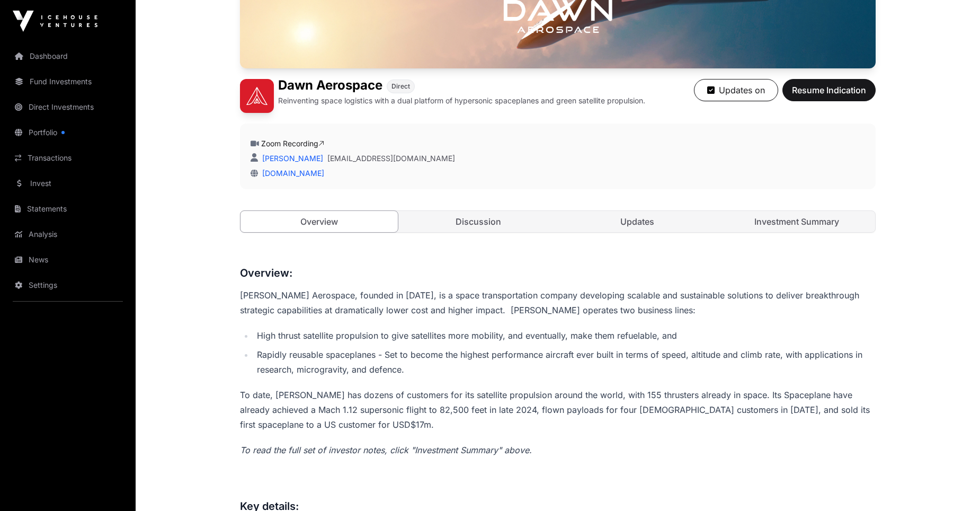 This screenshot has height=511, width=980. I want to click on a: Statements, so click(68, 208).